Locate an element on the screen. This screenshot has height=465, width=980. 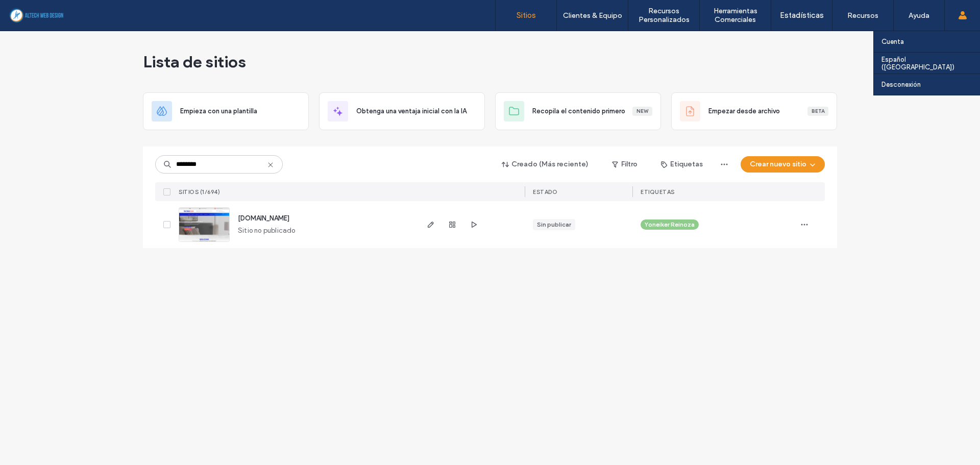
label: Ayuda is located at coordinates (919, 15).